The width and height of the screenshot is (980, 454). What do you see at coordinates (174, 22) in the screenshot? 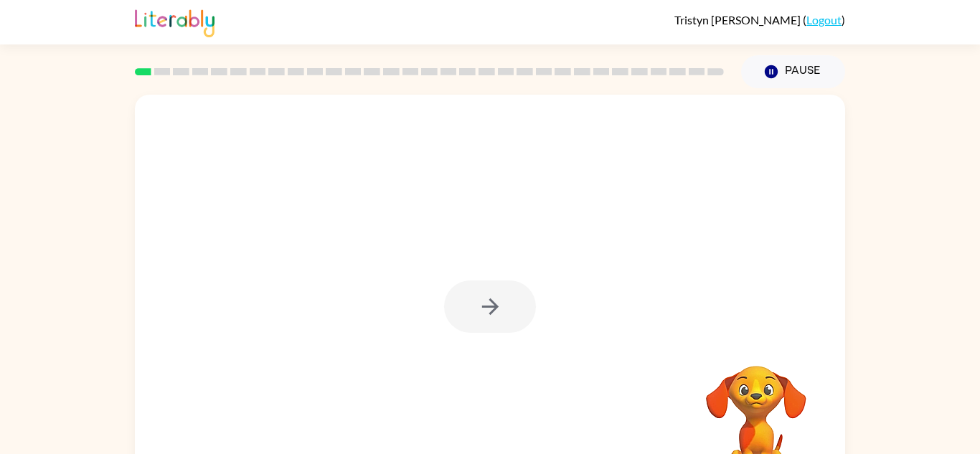
I see `img: Literably` at bounding box center [174, 22].